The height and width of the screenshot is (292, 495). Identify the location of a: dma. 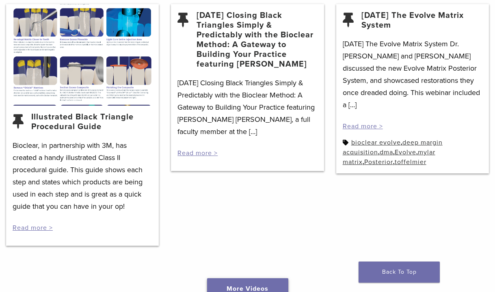
(386, 152).